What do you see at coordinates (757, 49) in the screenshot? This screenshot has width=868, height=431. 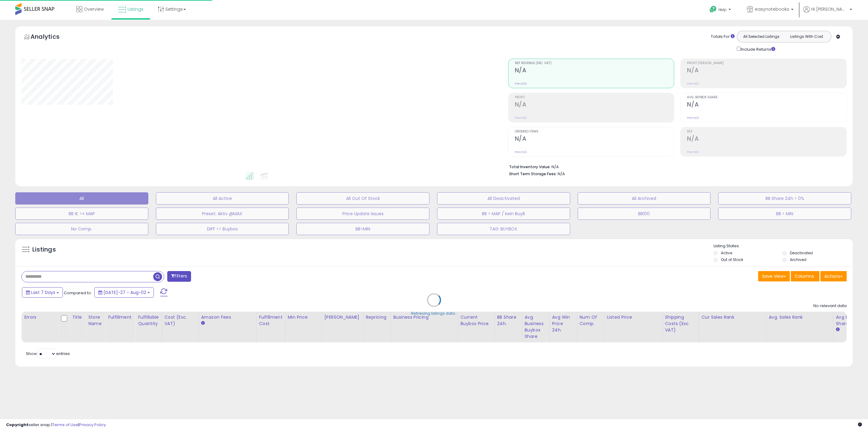 I see `div: Include Returns` at bounding box center [757, 49].